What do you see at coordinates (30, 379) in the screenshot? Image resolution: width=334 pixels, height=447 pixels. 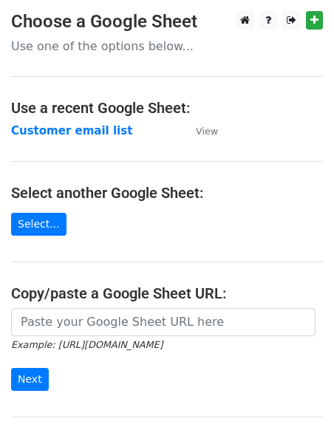 I see `input: Next` at bounding box center [30, 379].